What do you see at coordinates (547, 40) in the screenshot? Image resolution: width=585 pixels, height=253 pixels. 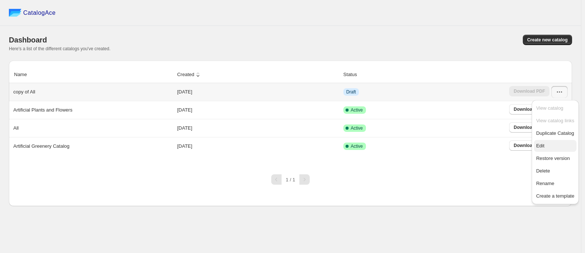 I see `button: Create new catalog` at bounding box center [547, 40].